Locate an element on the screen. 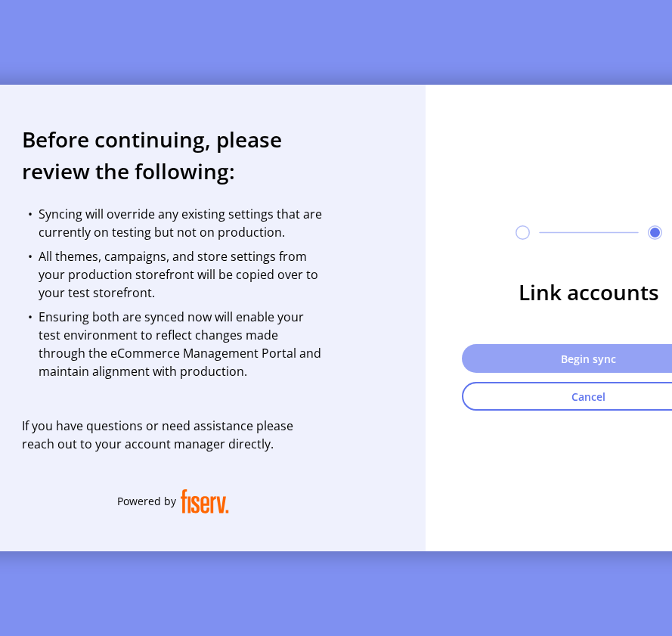 The width and height of the screenshot is (672, 636). span: Powered by is located at coordinates (146, 501).